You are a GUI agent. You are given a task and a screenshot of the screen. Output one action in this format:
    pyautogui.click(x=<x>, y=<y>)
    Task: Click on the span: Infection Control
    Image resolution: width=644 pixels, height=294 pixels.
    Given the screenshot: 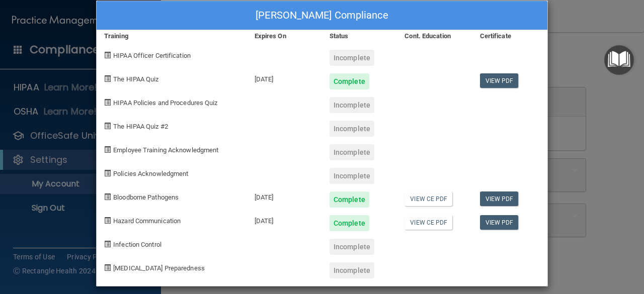 What is the action you would take?
    pyautogui.click(x=138, y=244)
    